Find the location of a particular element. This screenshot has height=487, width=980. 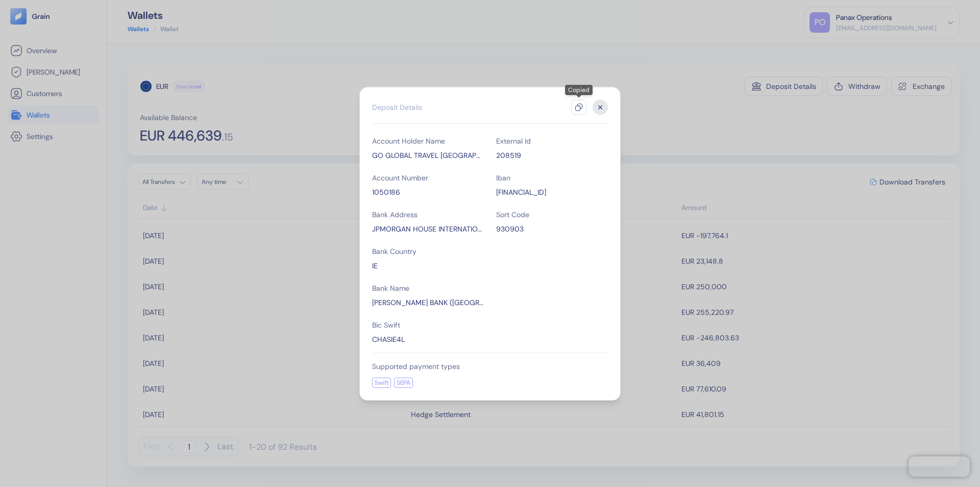

div: JPMORGAN HOUSE INTERNATIONAL FINANCIAL SERVICES CENTRE,Dublin 1,Ireland is located at coordinates (428, 229).